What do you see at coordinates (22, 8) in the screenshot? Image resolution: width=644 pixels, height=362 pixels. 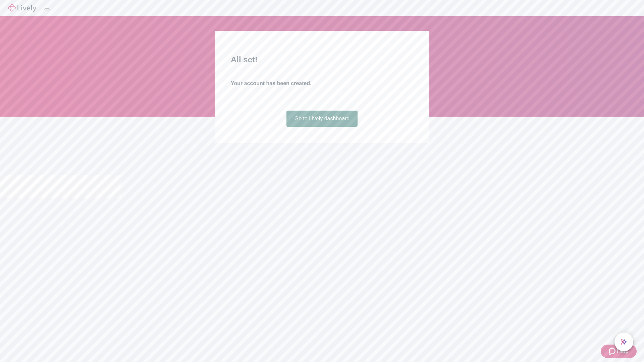 I see `img: Lively` at bounding box center [22, 8].